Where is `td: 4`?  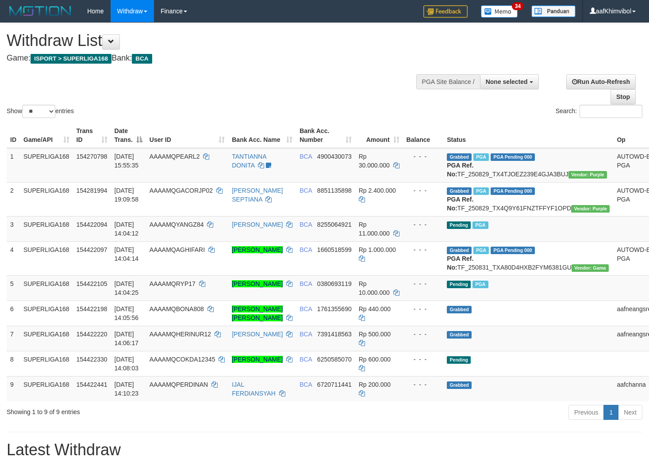
td: 4 is located at coordinates (13, 258).